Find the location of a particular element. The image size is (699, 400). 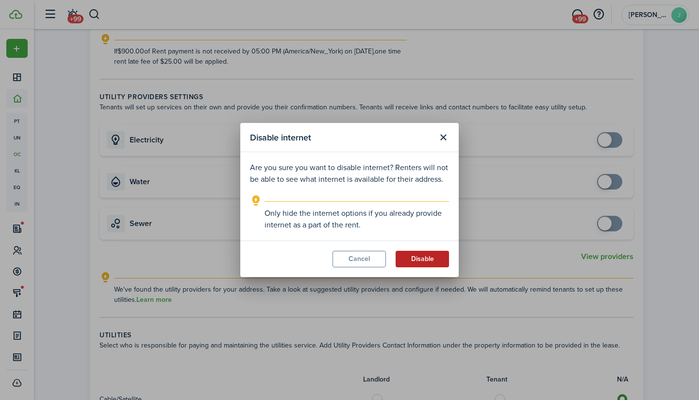

button: Close modal is located at coordinates (443, 137).